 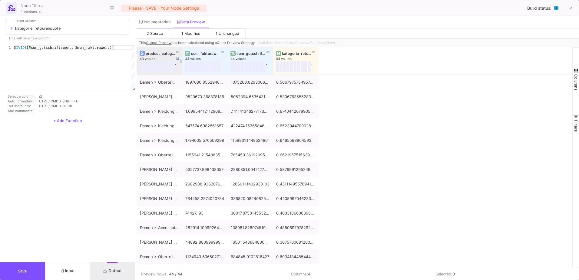 What do you see at coordinates (250, 140) in the screenshot?
I see `div: 1159931.144852496` at bounding box center [250, 140].